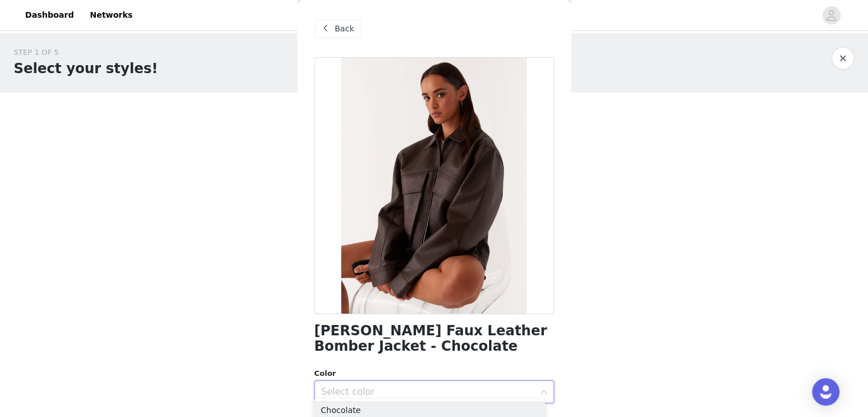 This screenshot has height=417, width=868. I want to click on div: Color, so click(434, 374).